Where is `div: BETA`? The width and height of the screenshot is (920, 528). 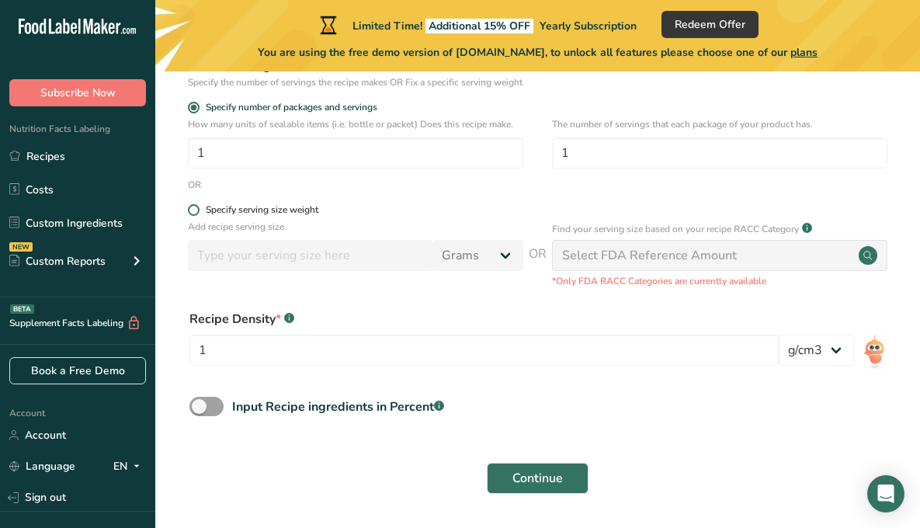
div: BETA is located at coordinates (22, 309).